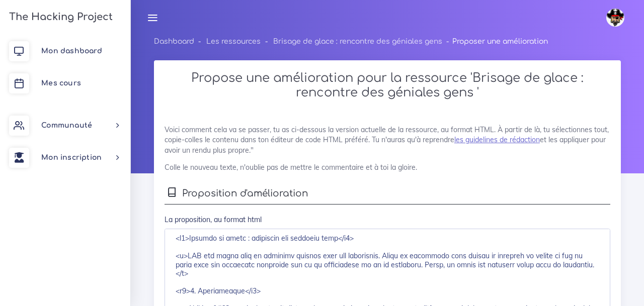 The height and width of the screenshot is (306, 644). I want to click on a: les guidelines de rédaction, so click(497, 139).